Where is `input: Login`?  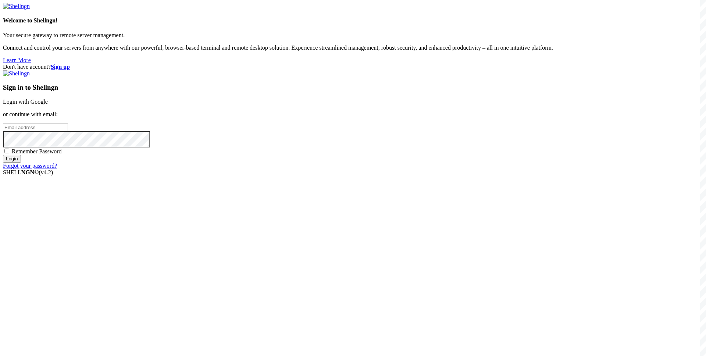
input: Login is located at coordinates (12, 158).